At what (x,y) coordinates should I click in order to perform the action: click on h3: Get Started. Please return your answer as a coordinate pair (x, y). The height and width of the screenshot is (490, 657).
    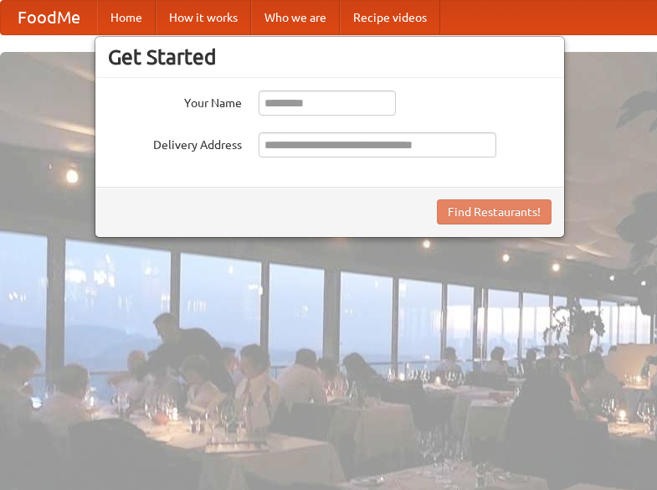
    Looking at the image, I should click on (330, 57).